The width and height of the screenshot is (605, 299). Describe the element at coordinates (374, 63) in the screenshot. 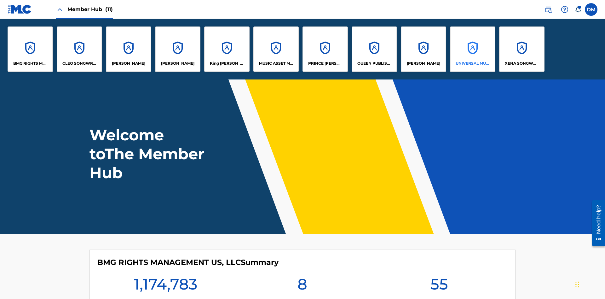

I see `p: QUEEN PUBLISHA` at that location.